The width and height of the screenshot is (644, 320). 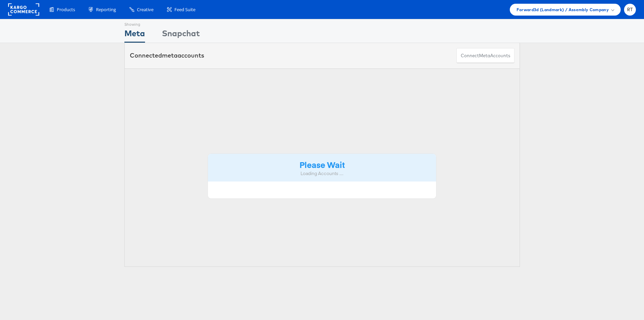 I want to click on span: Creative, so click(x=145, y=10).